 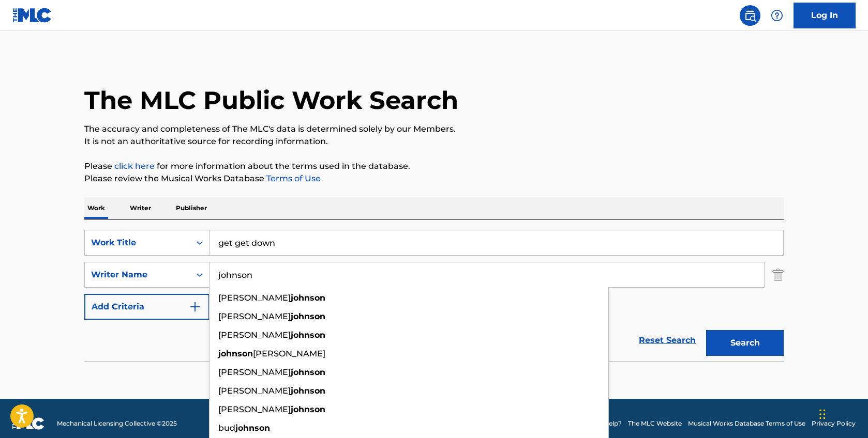 I want to click on img: MLC Logo, so click(x=32, y=15).